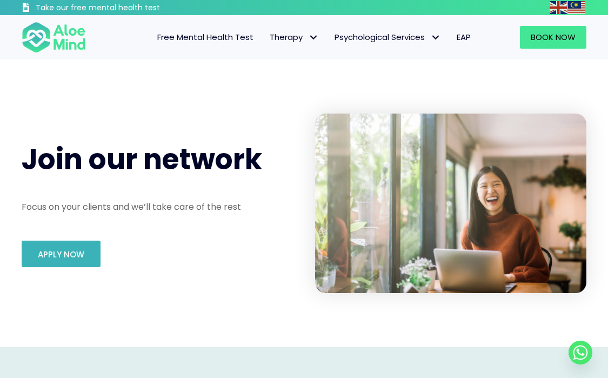  I want to click on span: Therapy, so click(294, 37).